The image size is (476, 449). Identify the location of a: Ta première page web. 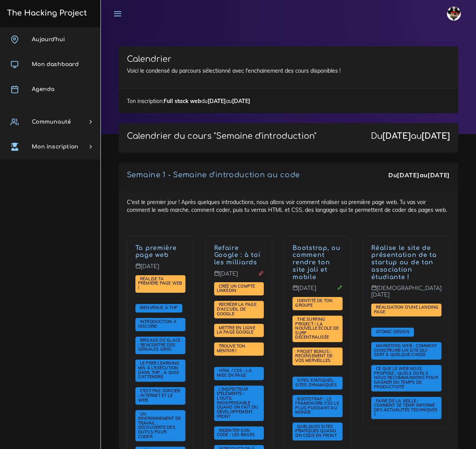
(156, 251).